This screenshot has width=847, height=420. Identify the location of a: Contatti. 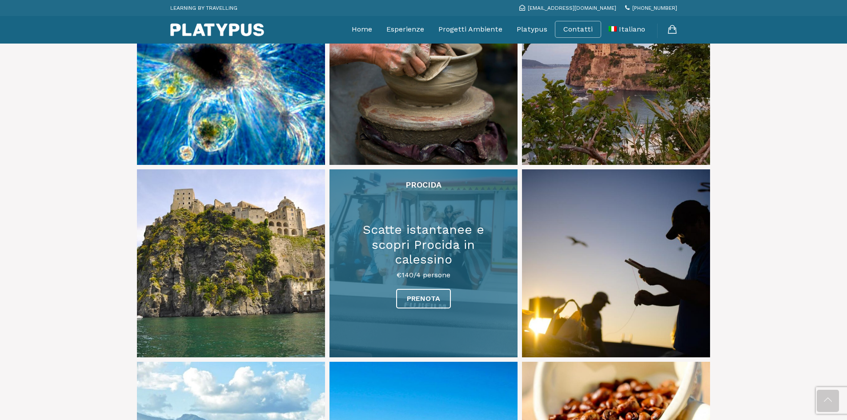
(578, 29).